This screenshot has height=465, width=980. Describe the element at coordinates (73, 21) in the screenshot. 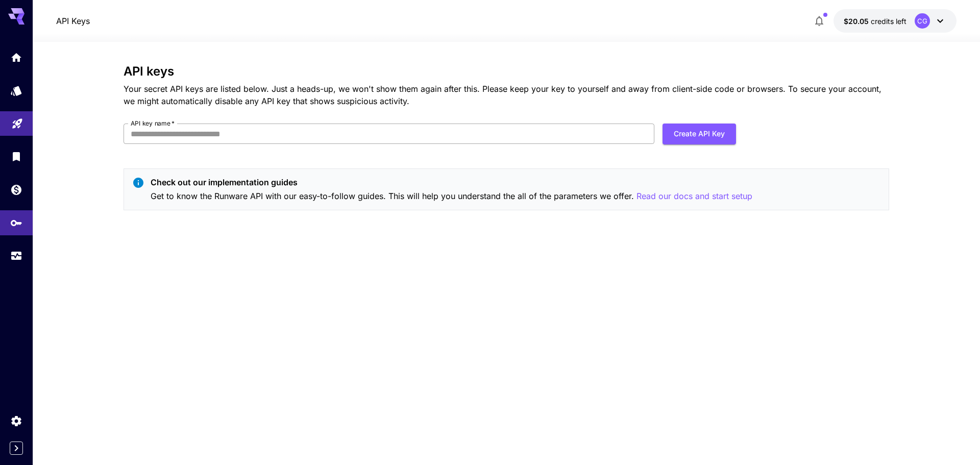

I see `nav: breadcrumb` at that location.